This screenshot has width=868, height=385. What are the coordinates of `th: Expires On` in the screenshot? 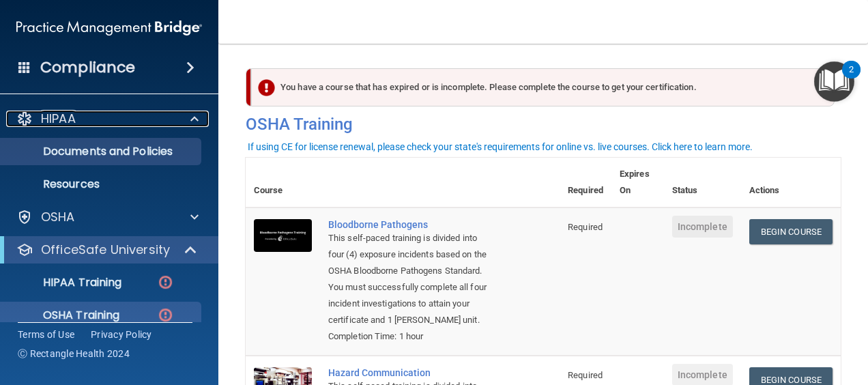 It's located at (637, 183).